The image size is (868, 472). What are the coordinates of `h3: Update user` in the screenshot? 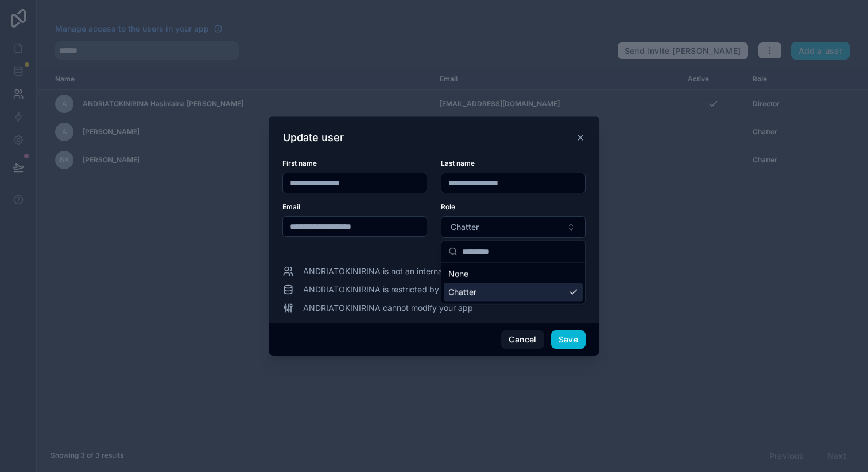 It's located at (314, 138).